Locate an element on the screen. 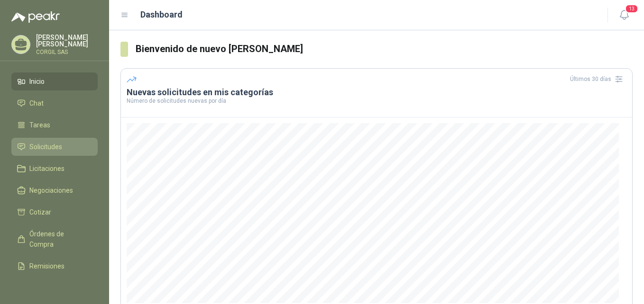 Image resolution: width=644 pixels, height=304 pixels. p: Número de solicitudes nuevas por día is located at coordinates (377, 101).